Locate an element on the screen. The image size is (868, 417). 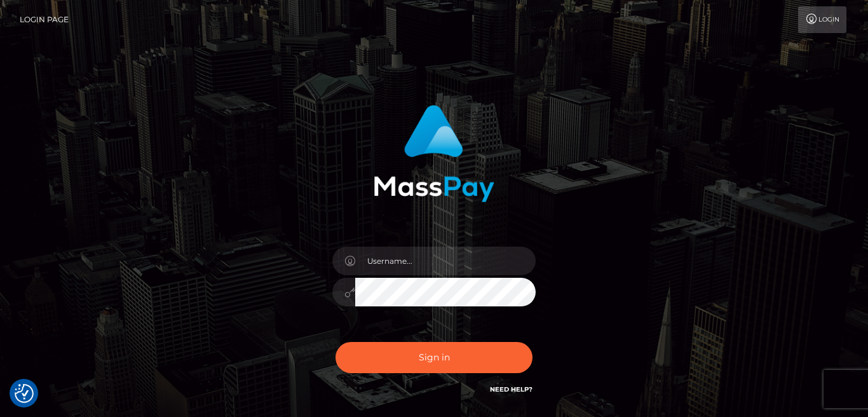
button: Consent Preferences is located at coordinates (24, 393).